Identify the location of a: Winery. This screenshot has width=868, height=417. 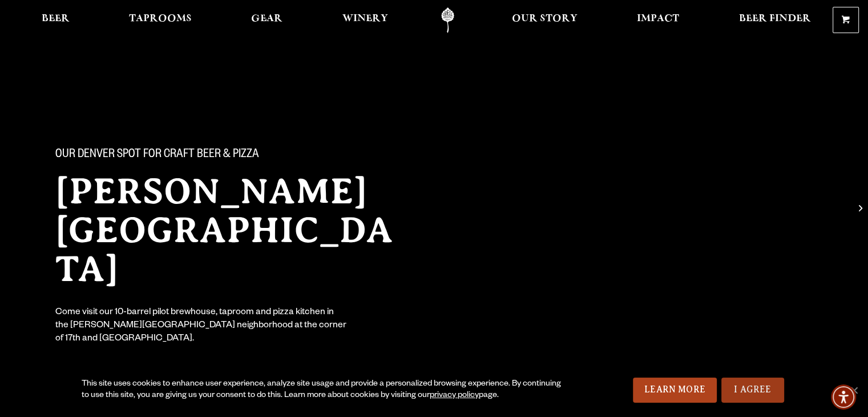
(366, 20).